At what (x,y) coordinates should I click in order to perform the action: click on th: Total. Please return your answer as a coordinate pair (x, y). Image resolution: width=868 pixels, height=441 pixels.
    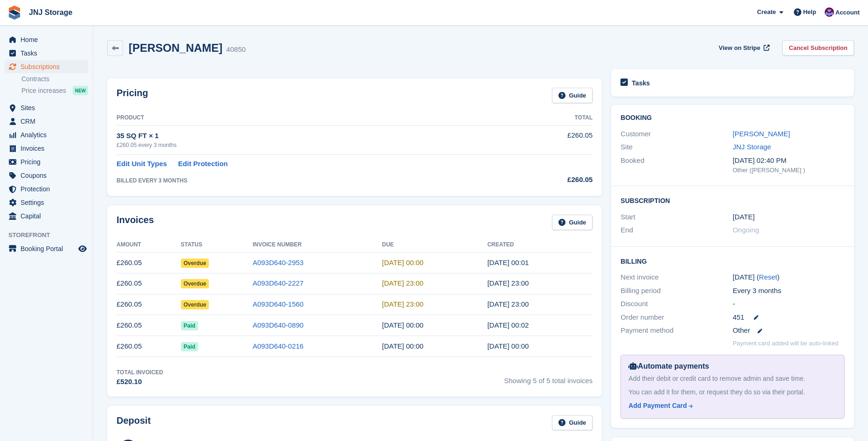
    Looking at the image, I should click on (548, 118).